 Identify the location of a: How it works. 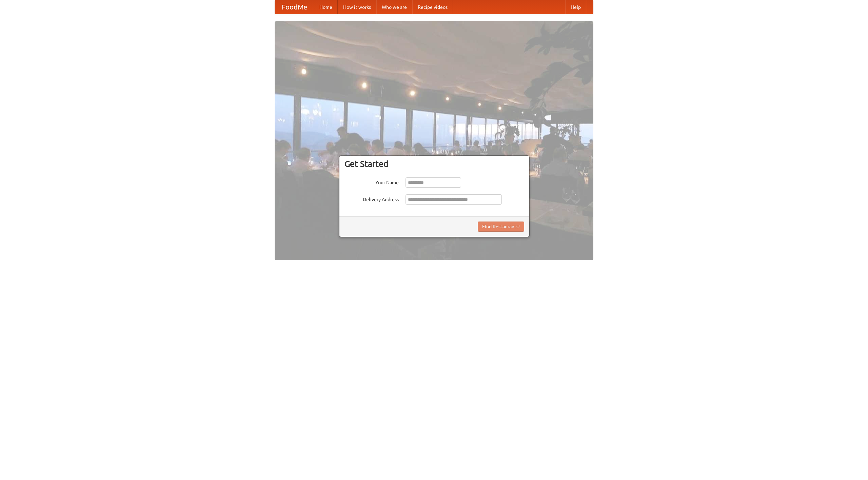
(357, 7).